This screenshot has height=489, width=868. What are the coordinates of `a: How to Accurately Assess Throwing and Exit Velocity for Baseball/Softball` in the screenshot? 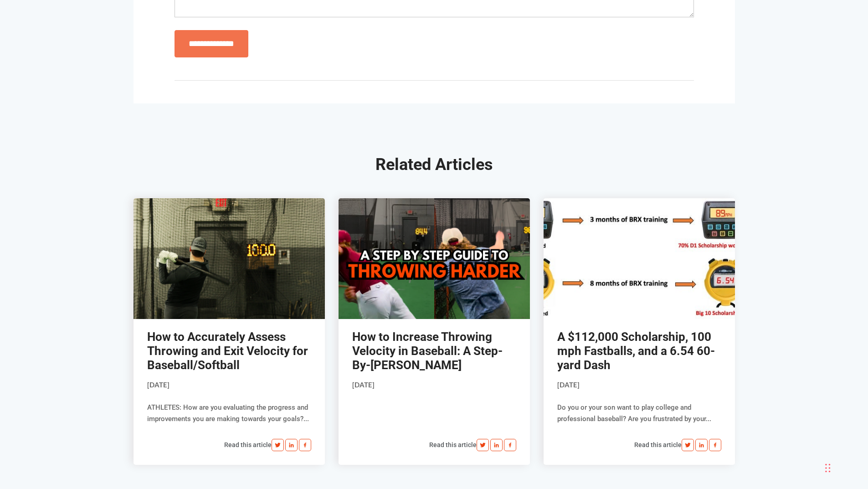 It's located at (228, 351).